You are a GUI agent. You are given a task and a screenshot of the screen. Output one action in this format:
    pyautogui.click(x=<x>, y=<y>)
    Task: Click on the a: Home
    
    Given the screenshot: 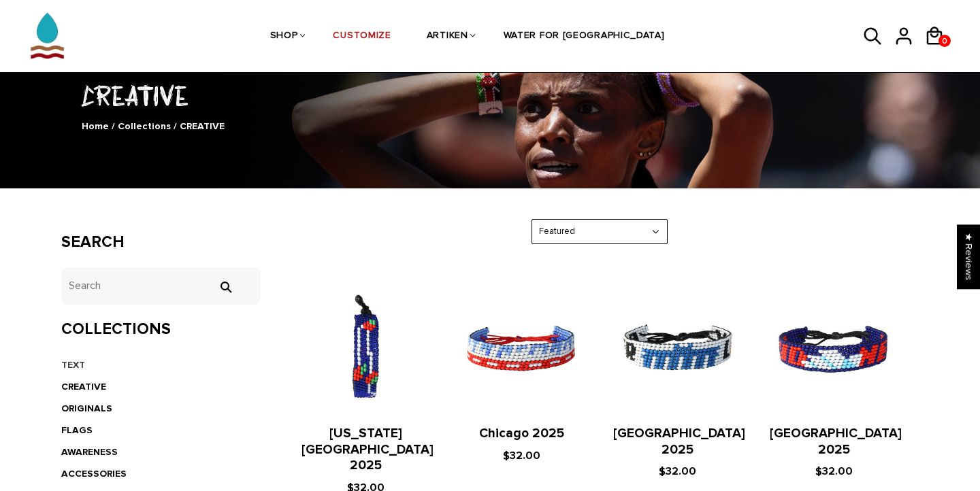 What is the action you would take?
    pyautogui.click(x=96, y=126)
    